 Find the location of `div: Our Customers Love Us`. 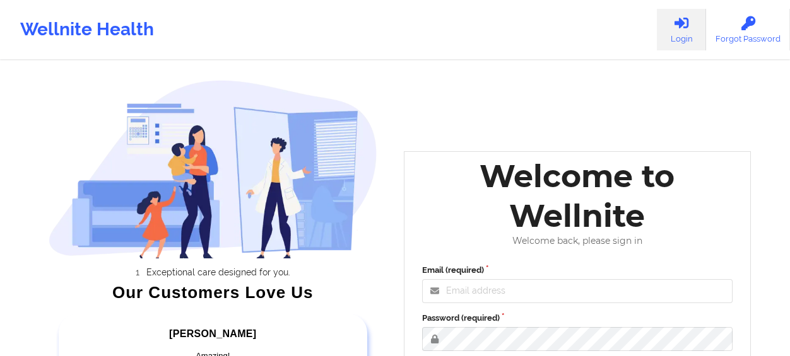

div: Our Customers Love Us is located at coordinates (213, 293).